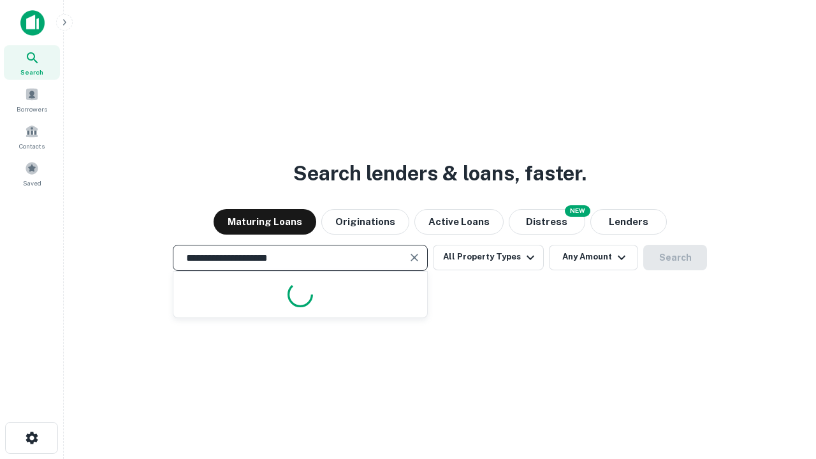 The height and width of the screenshot is (459, 816). What do you see at coordinates (365, 222) in the screenshot?
I see `button: Originations` at bounding box center [365, 222].